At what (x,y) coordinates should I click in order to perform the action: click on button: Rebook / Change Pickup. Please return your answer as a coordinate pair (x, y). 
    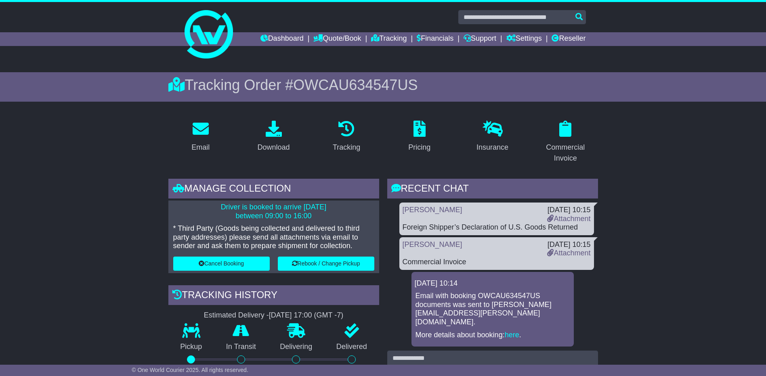
    Looking at the image, I should click on (326, 264).